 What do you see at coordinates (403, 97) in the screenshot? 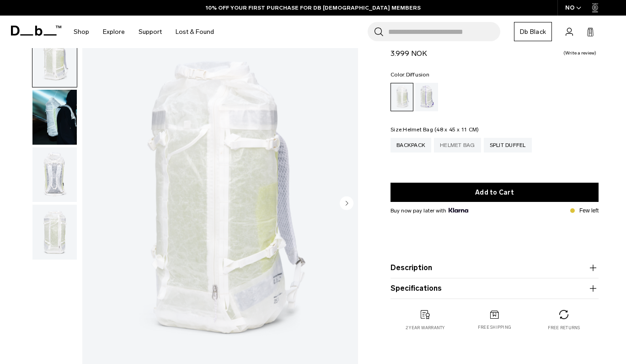
I see `a: Diffusion` at bounding box center [403, 97].